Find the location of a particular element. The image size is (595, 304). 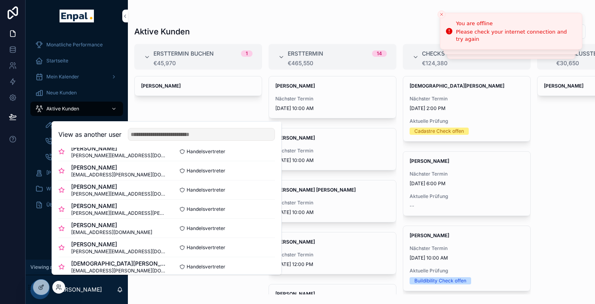

div: Buildibility Check offen is located at coordinates (441, 281).